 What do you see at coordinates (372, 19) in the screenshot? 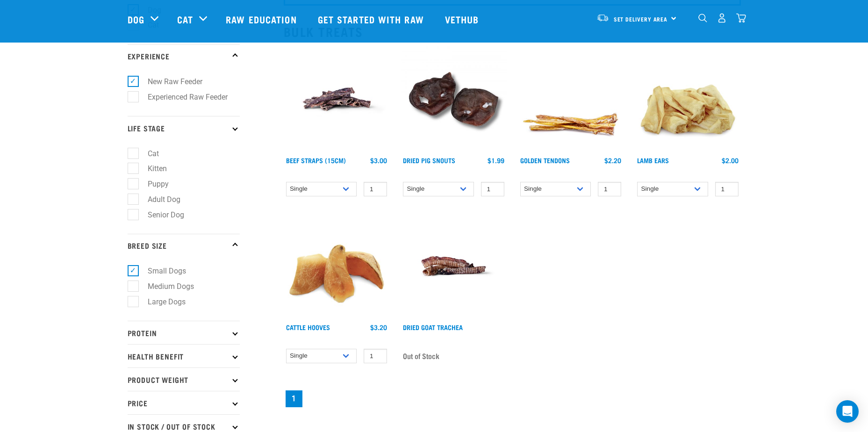
I see `a: Get started with Raw` at bounding box center [372, 19].